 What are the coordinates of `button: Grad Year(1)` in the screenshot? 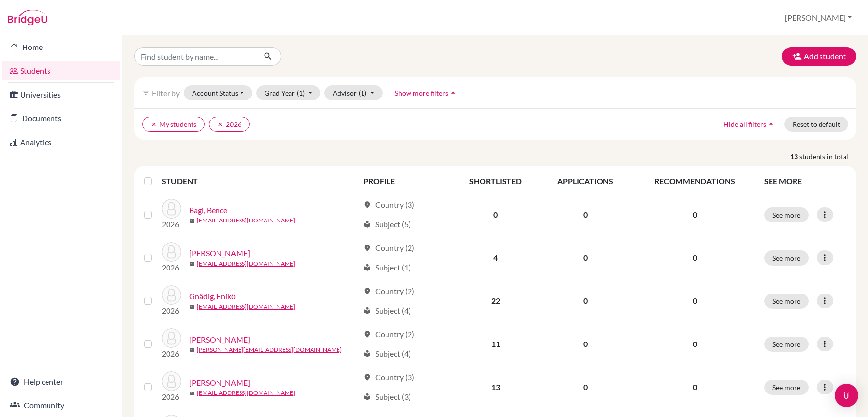 It's located at (289, 93).